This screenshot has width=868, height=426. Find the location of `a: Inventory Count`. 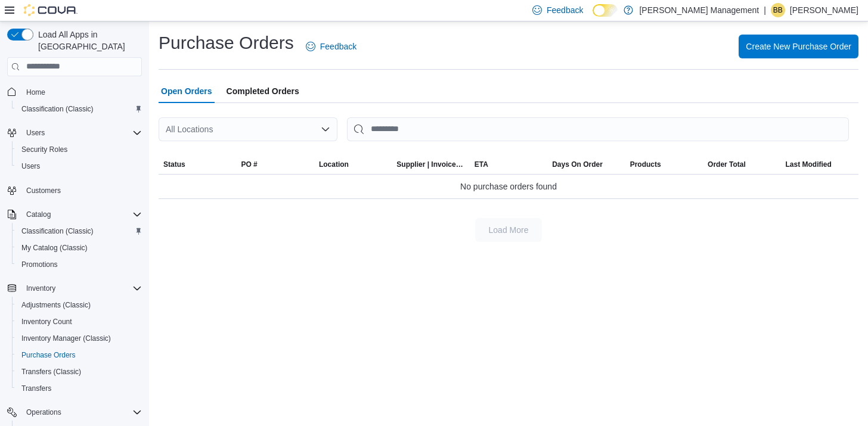

a: Inventory Count is located at coordinates (46, 322).